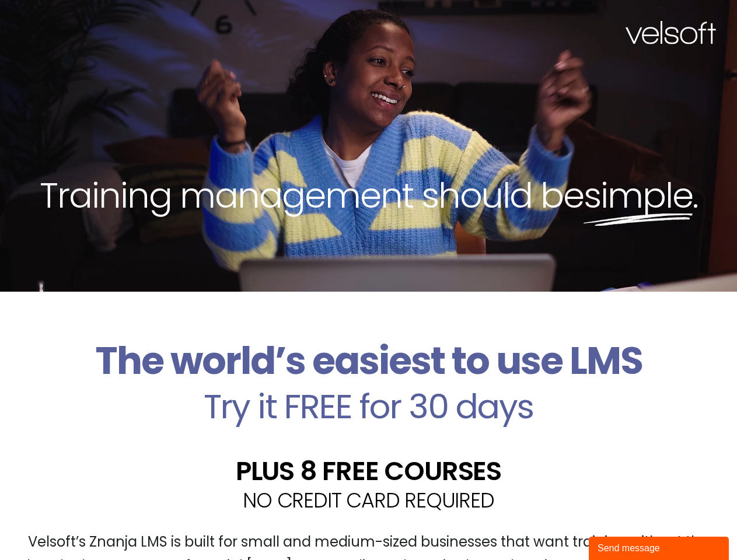 Image resolution: width=737 pixels, height=560 pixels. What do you see at coordinates (368, 361) in the screenshot?
I see `h2: The world’s easiest to use LMS` at bounding box center [368, 361].